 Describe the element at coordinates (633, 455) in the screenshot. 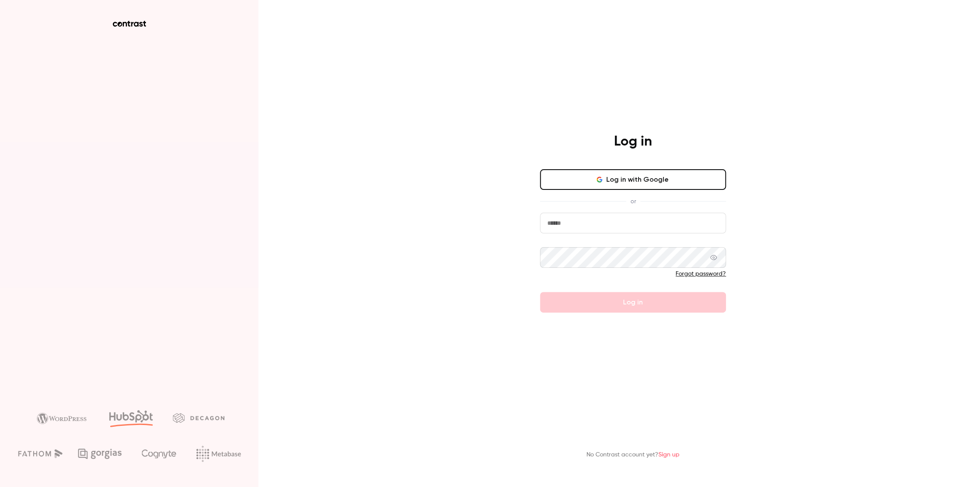

I see `p: No Contrast account yet?` at that location.